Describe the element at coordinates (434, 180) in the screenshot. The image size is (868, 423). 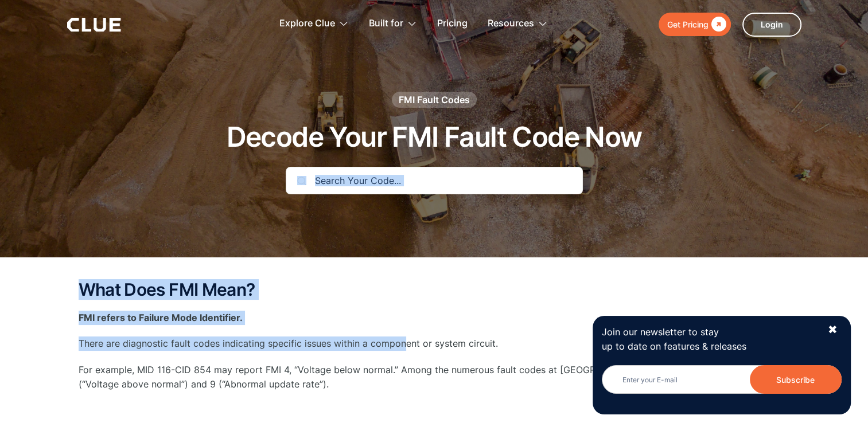
I see `input: Search Your Code...` at that location.